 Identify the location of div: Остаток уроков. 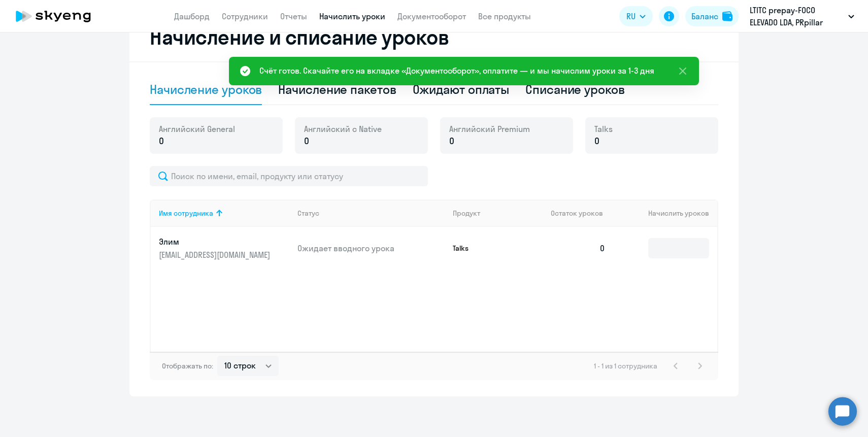
(582, 213).